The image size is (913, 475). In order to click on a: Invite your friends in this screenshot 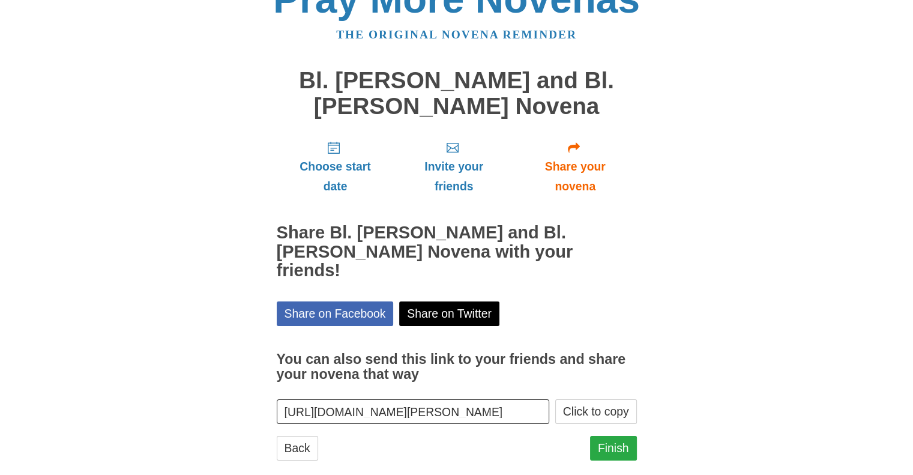, I will do `click(453, 166)`.